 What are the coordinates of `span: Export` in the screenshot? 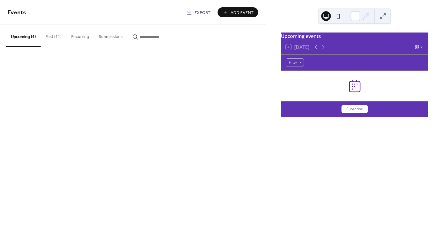 It's located at (203, 12).